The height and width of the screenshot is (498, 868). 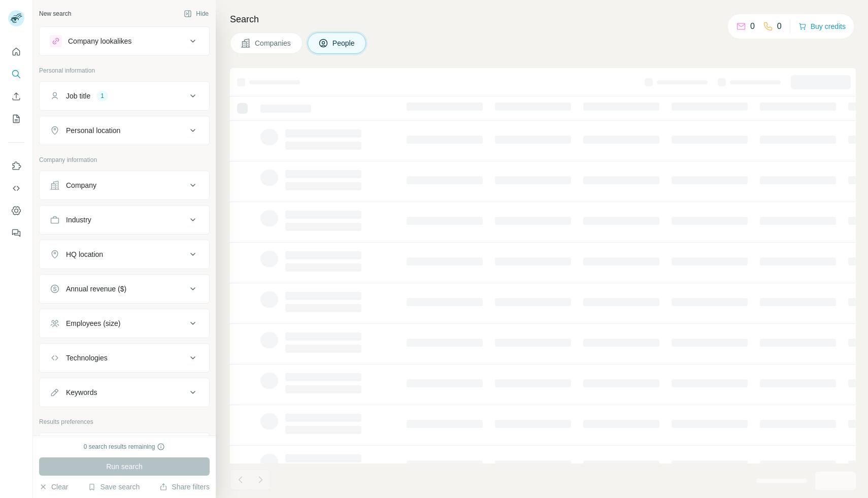 What do you see at coordinates (124, 447) in the screenshot?
I see `button: Limit results per company` at bounding box center [124, 447].